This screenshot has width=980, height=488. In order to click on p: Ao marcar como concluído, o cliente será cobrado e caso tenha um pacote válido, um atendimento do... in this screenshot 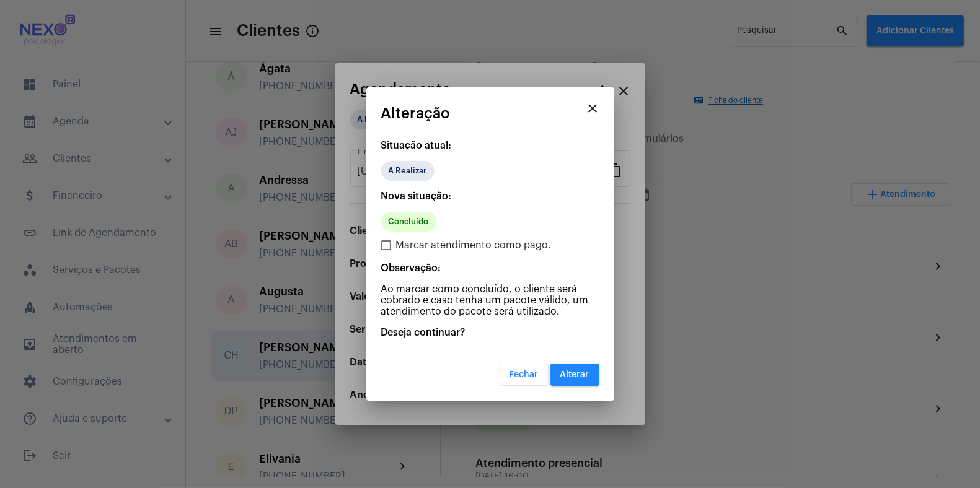, I will do `click(490, 301)`.